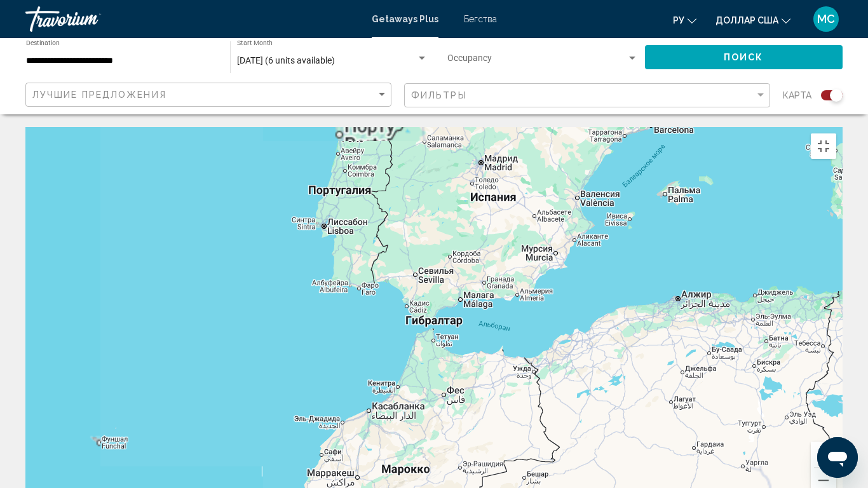 This screenshot has height=488, width=868. I want to click on font: ру, so click(679, 21).